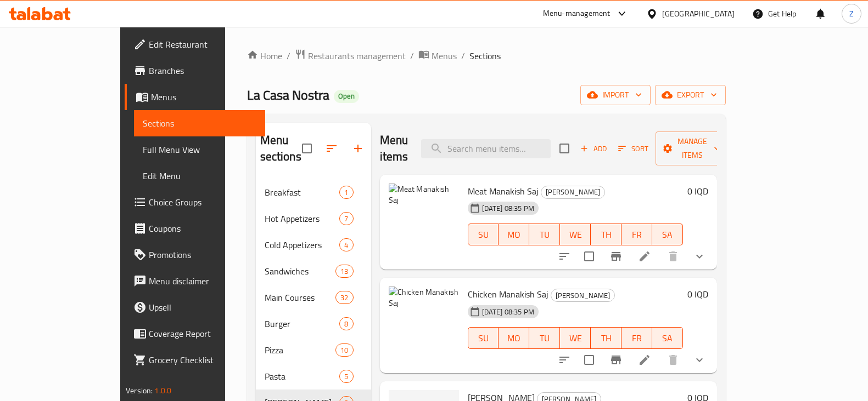 Image resolution: width=868 pixels, height=401 pixels. Describe the element at coordinates (692, 148) in the screenshot. I see `span: Manage items` at that location.